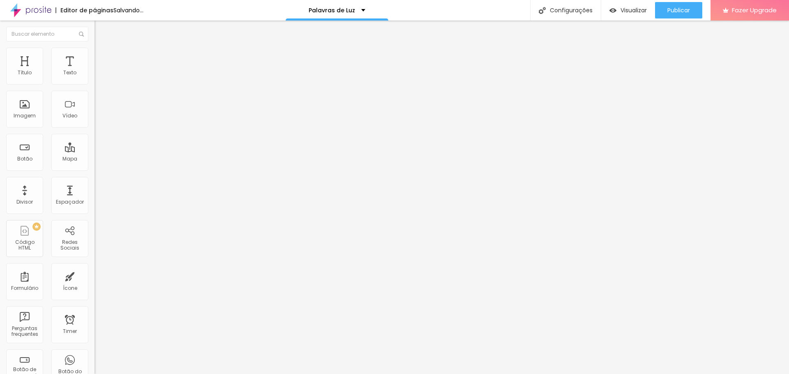 The width and height of the screenshot is (789, 374). What do you see at coordinates (70, 73) in the screenshot?
I see `div: Texto` at bounding box center [70, 73].